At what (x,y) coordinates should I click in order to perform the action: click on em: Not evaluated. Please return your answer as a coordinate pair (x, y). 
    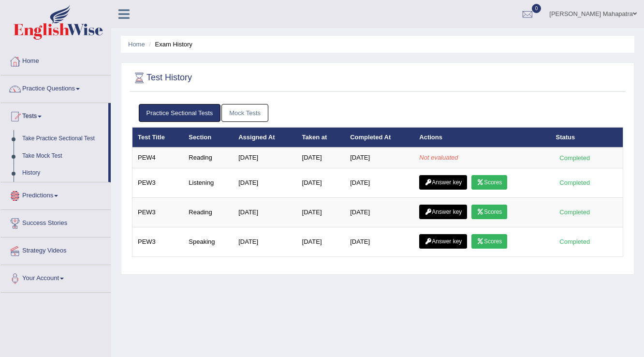
    Looking at the image, I should click on (438, 157).